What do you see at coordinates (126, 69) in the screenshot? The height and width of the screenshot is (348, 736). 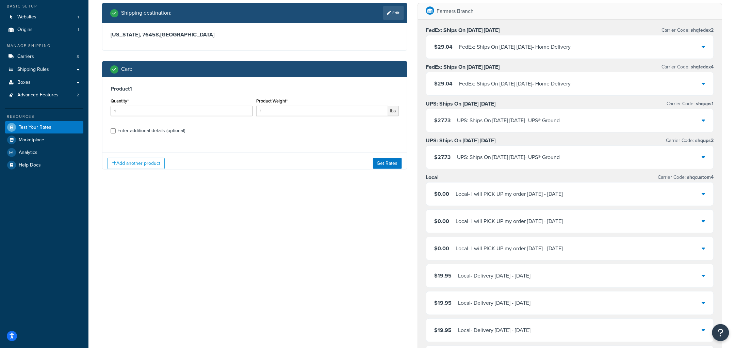 I see `h2: Cart :` at bounding box center [126, 69].